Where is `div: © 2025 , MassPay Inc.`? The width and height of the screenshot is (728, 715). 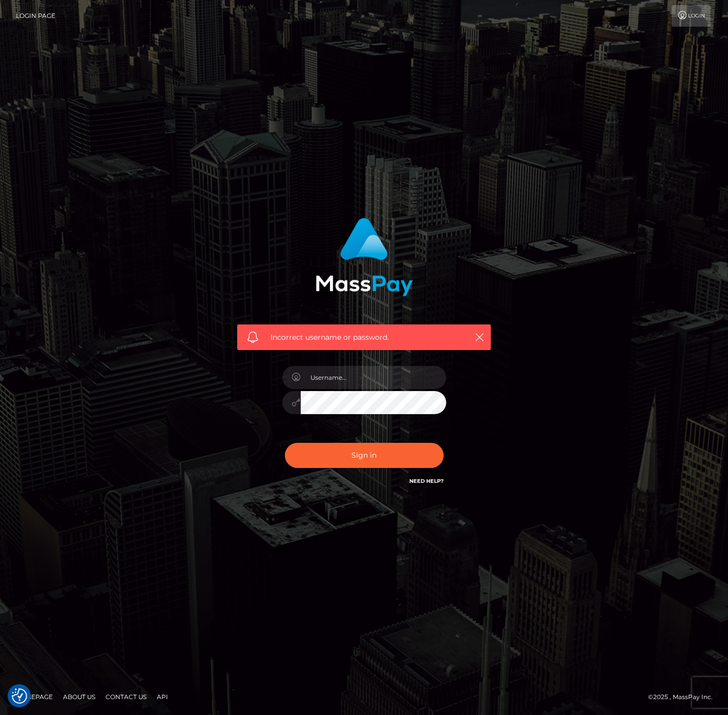
div: © 2025 , MassPay Inc. is located at coordinates (684, 697).